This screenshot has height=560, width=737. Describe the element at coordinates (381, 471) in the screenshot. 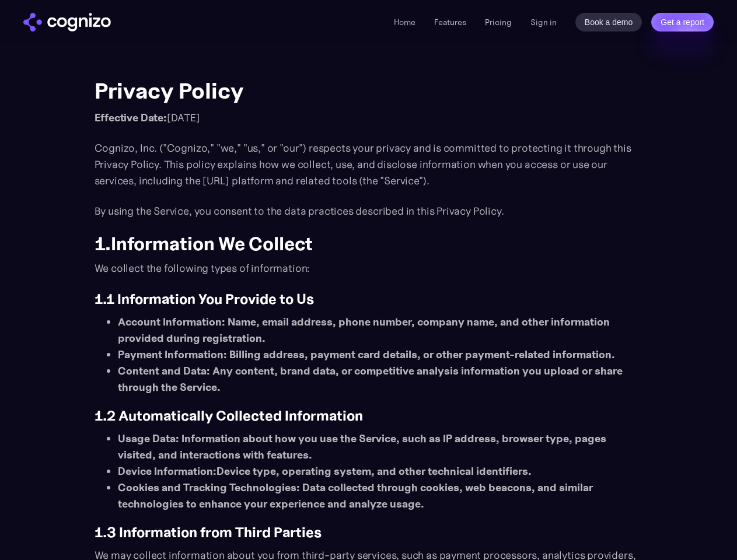

I see `li: Device type, operating system, and other technical identifiers.` at that location.